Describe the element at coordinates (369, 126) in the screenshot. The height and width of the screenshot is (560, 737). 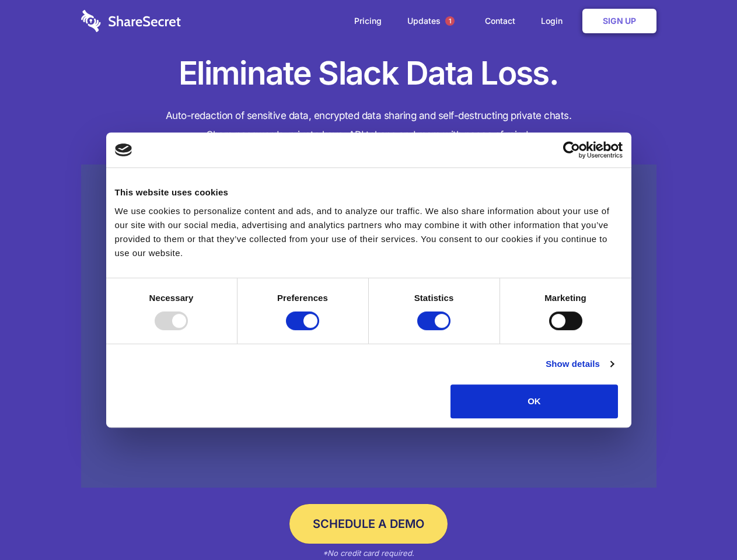
I see `h4: Auto-redaction of sensitive data, encrypted data sharing and self-destructing private chats. Shar...` at that location.